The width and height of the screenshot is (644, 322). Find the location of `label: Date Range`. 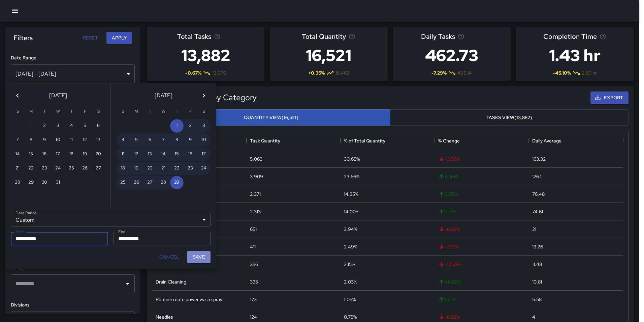

label: Date Range is located at coordinates (26, 212).